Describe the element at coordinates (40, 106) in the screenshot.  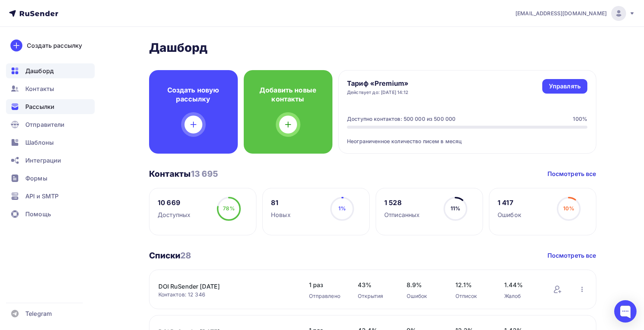
I see `span: Рассылки` at that location.